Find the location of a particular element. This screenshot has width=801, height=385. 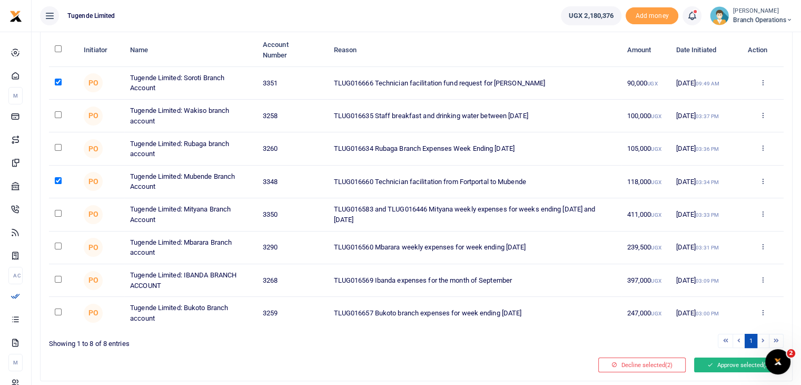

img: profile-user is located at coordinates (720, 16).